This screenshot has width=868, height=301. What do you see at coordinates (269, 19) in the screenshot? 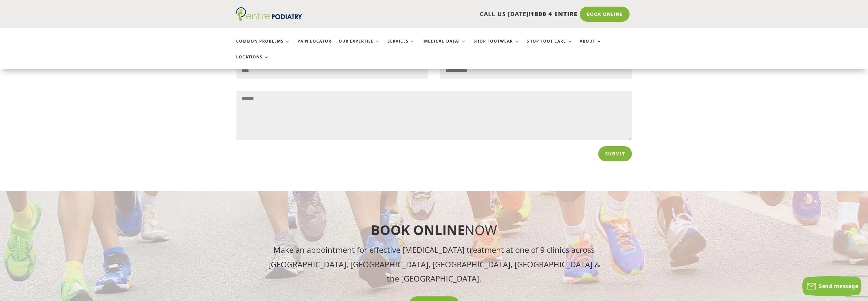
I see `a: Entire Podiatry` at bounding box center [269, 19].